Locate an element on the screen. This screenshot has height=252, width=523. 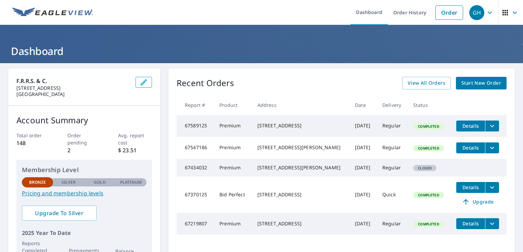
span: Upgrade To Silver is located at coordinates (59, 213).